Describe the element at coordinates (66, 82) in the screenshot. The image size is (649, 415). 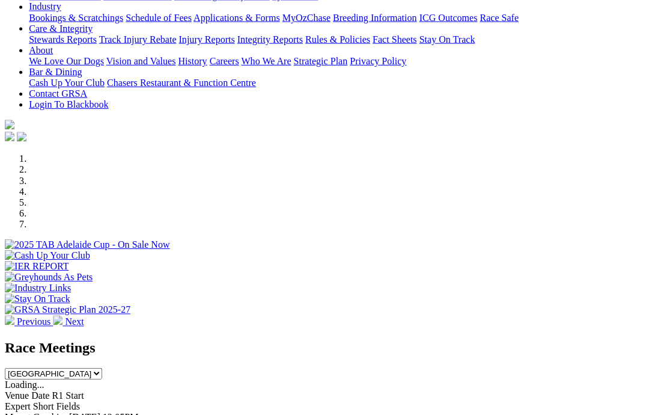
I see `a: Cash Up Your Club` at that location.